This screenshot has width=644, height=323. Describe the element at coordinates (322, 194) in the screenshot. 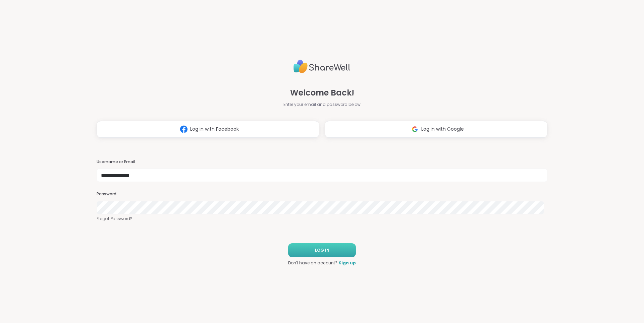

I see `h3: Password` at that location.